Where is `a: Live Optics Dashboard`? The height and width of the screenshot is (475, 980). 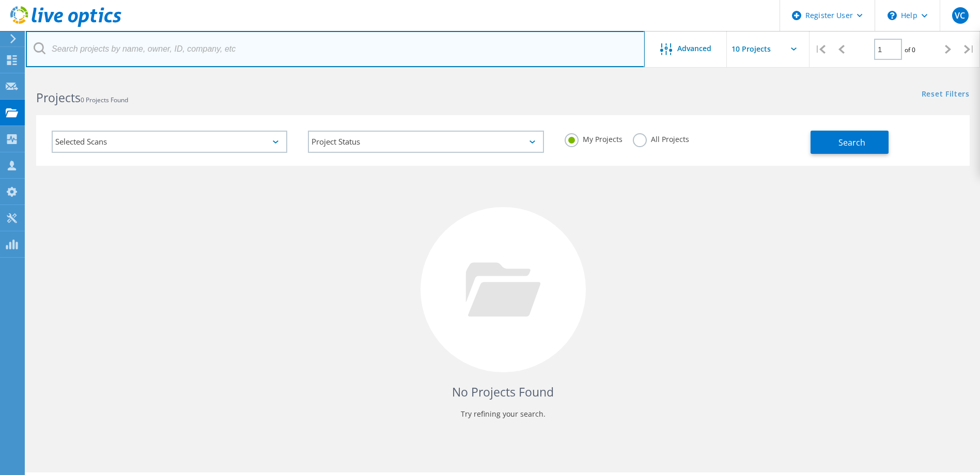 a: Live Optics Dashboard is located at coordinates (66, 25).